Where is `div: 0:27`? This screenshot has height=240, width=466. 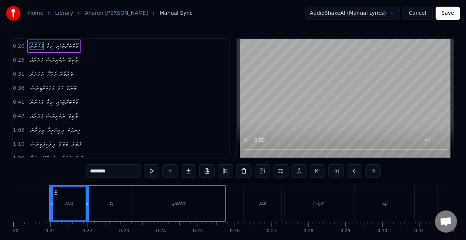 div: 0:27 is located at coordinates (271, 231).